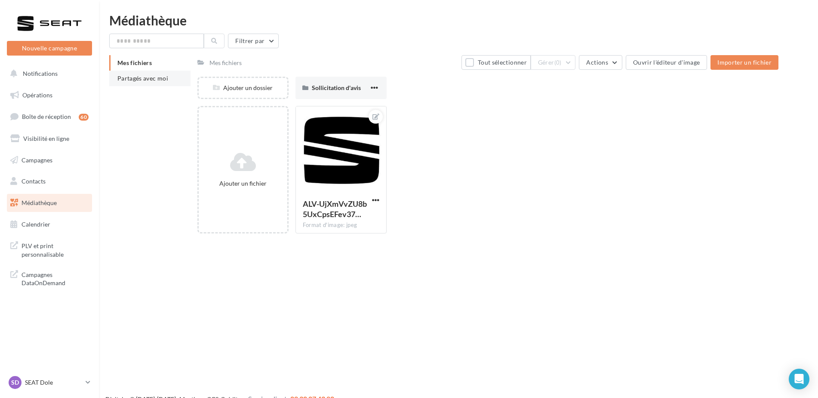 This screenshot has height=398, width=818. I want to click on div: Ajouter un fichier, so click(243, 183).